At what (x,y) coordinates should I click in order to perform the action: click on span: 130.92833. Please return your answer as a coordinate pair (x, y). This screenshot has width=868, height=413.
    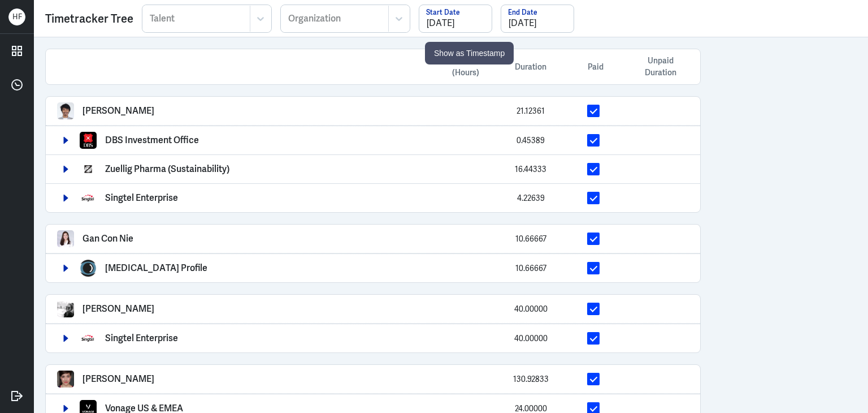
    Looking at the image, I should click on (530, 379).